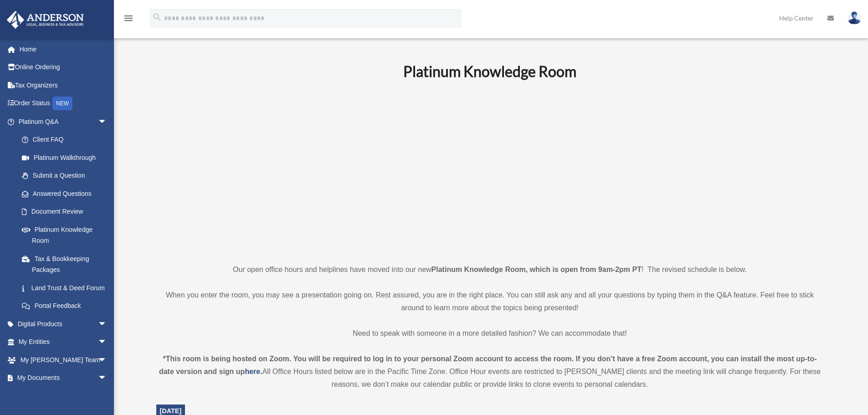  What do you see at coordinates (157, 17) in the screenshot?
I see `i: search` at bounding box center [157, 17].